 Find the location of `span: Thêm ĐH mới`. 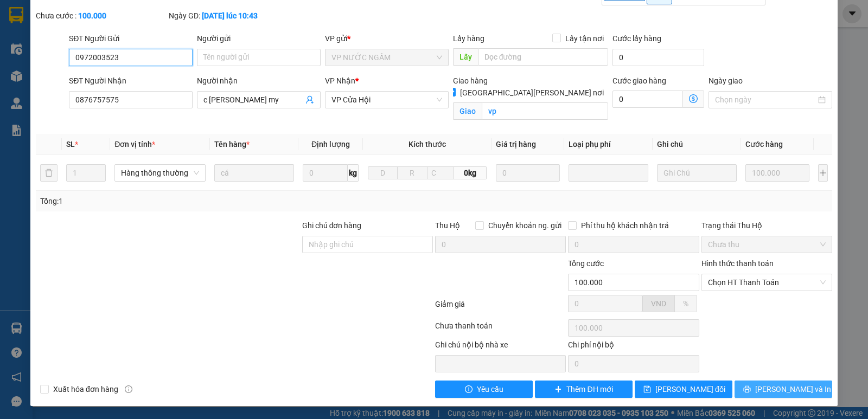

span: Thêm ĐH mới is located at coordinates (589, 389).